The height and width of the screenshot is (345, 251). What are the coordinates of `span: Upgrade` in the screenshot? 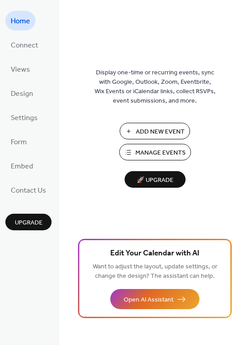 It's located at (29, 222).